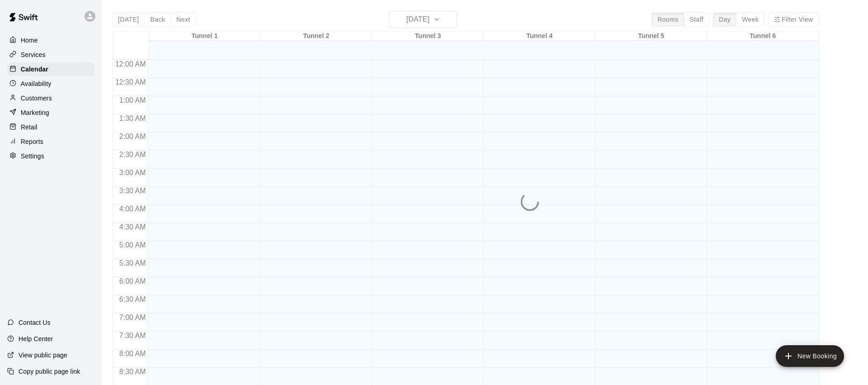  What do you see at coordinates (50, 156) in the screenshot?
I see `div: Settings` at bounding box center [50, 156].